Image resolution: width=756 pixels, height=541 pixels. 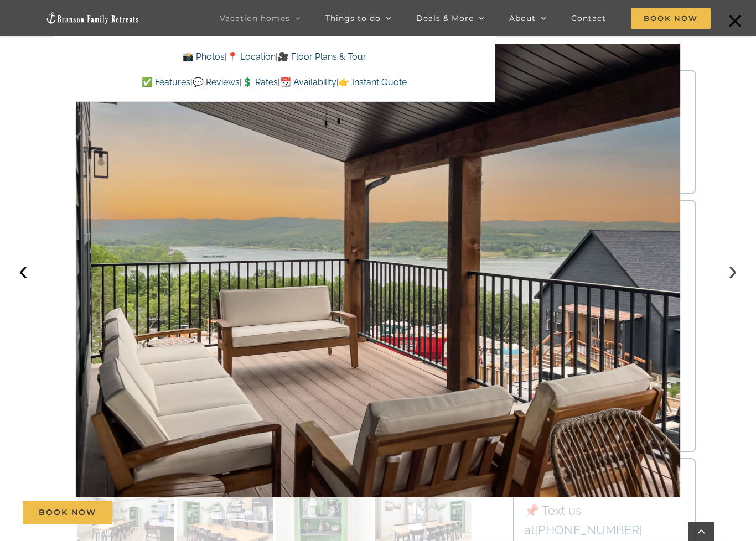 I want to click on span: Contact, so click(x=588, y=18).